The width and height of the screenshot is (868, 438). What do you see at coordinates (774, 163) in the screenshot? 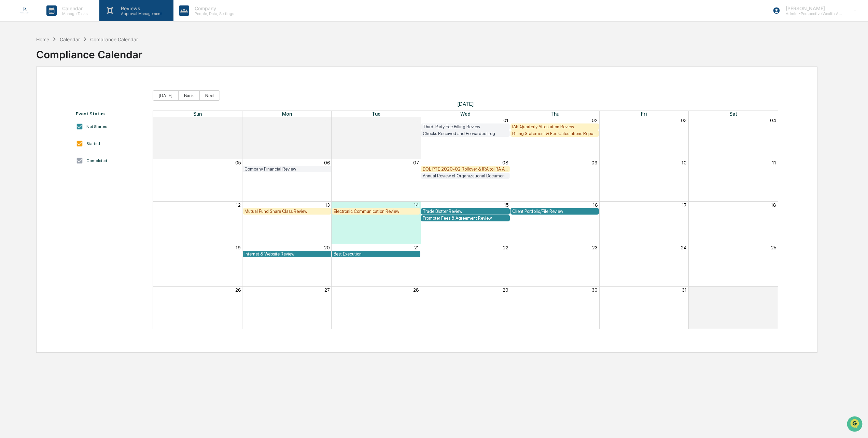
I see `button: 11` at bounding box center [774, 163].